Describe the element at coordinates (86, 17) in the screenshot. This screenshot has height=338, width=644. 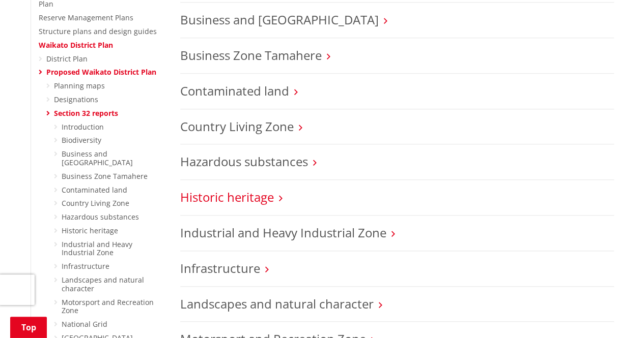
I see `a: Reserve Management Plans` at that location.